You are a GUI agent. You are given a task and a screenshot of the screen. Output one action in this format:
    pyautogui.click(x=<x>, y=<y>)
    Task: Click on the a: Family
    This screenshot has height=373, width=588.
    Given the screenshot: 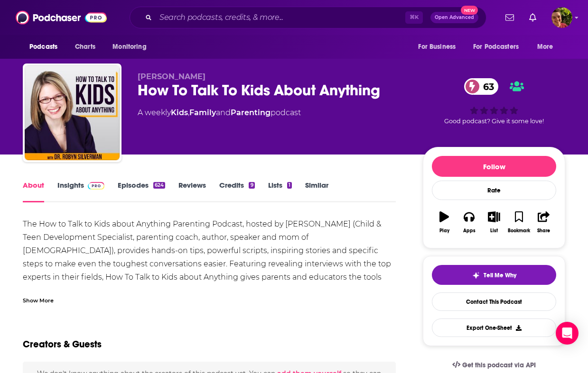 What is the action you would take?
    pyautogui.click(x=202, y=112)
    